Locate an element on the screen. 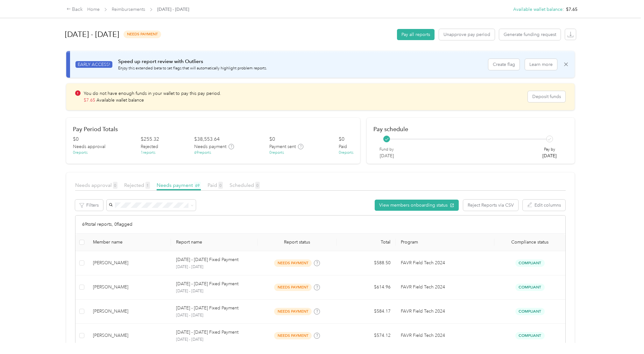 This screenshot has width=644, height=354. button: Create flag is located at coordinates (504, 64).